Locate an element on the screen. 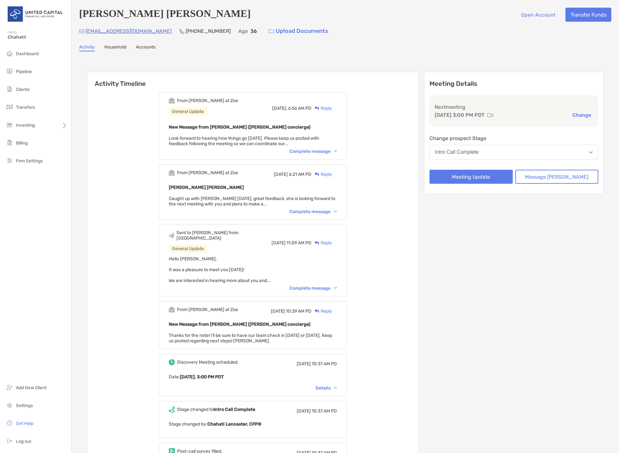  p: Age is located at coordinates (243, 31).